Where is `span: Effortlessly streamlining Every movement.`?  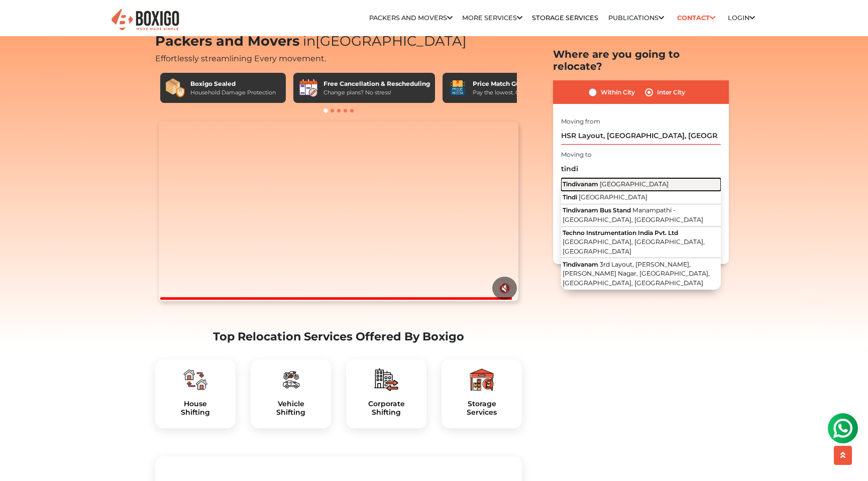
span: Effortlessly streamlining Every movement. is located at coordinates (241, 58).